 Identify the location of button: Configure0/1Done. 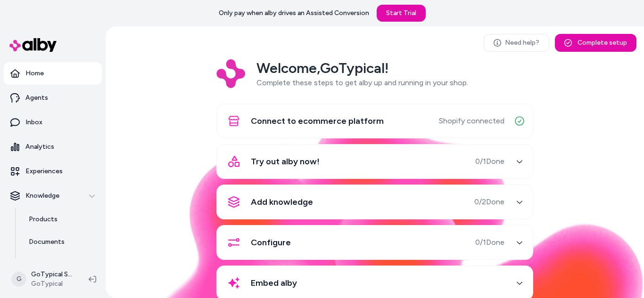
(375, 242).